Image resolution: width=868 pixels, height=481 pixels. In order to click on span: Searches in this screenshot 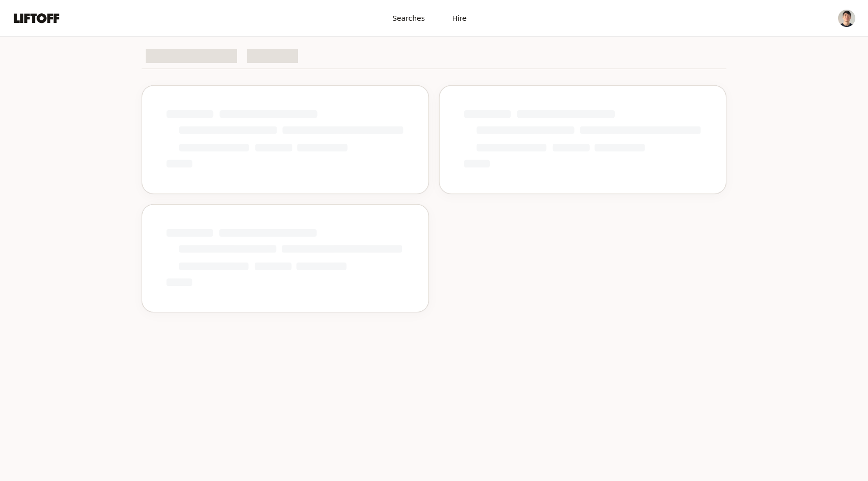, I will do `click(409, 18)`.